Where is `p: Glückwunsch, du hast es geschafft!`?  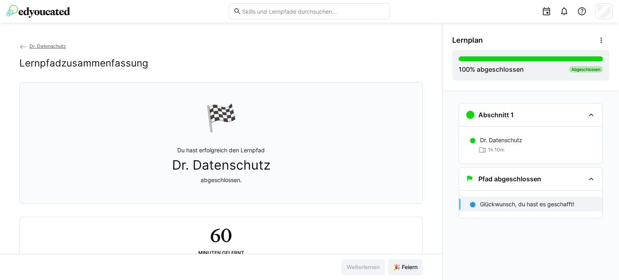
p: Glückwunsch, du hast es geschafft! is located at coordinates (527, 204).